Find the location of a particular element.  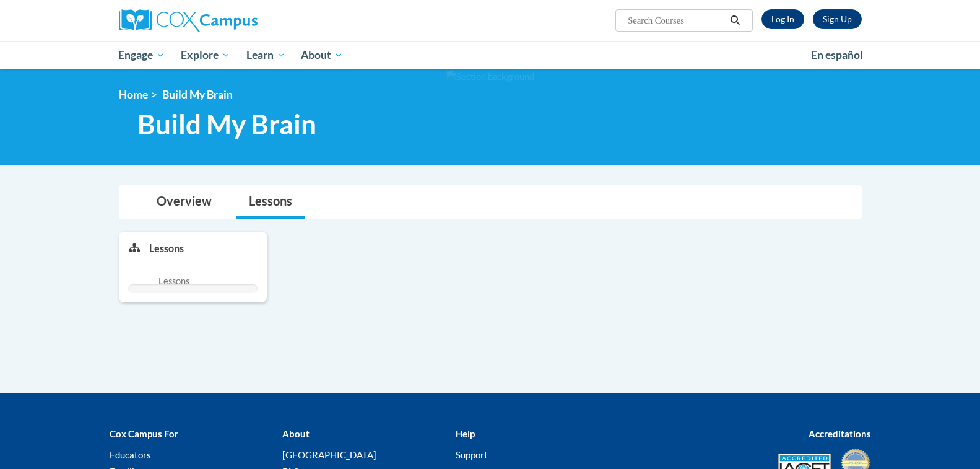

b: Cox Campus For is located at coordinates (144, 434).